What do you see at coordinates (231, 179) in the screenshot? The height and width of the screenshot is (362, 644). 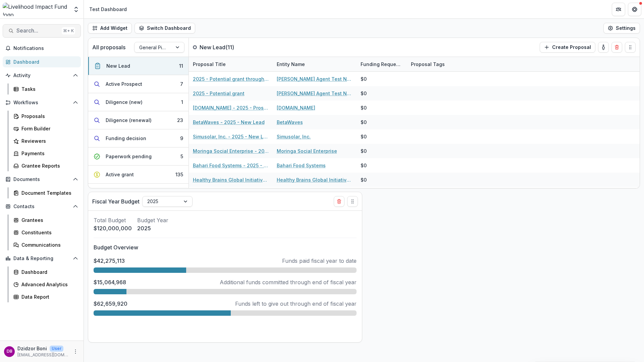 I see `a: Healthy Brains Global Initiative Inc - 2025 - New Lead` at bounding box center [231, 179].